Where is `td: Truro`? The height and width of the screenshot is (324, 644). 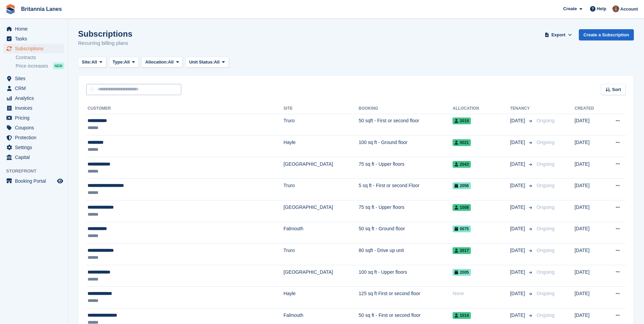
td: Truro is located at coordinates (321, 189).